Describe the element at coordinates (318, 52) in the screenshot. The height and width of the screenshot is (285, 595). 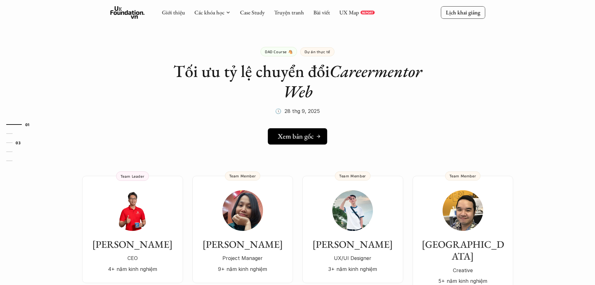
I see `p: Dự án thực tế` at that location.